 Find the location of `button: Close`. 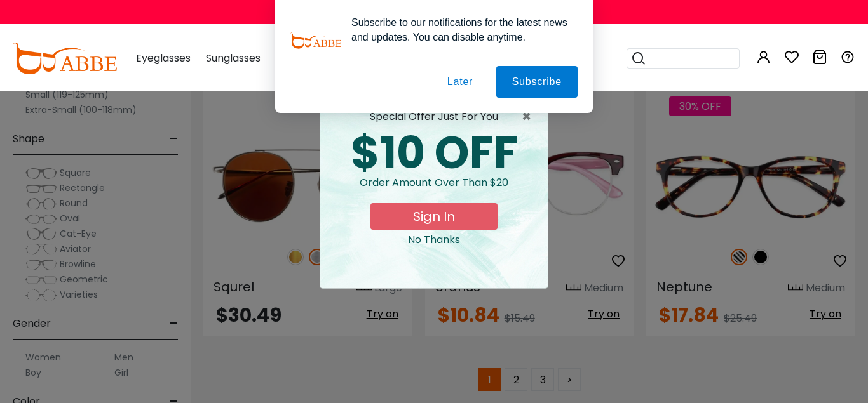

button: Close is located at coordinates (529, 117).